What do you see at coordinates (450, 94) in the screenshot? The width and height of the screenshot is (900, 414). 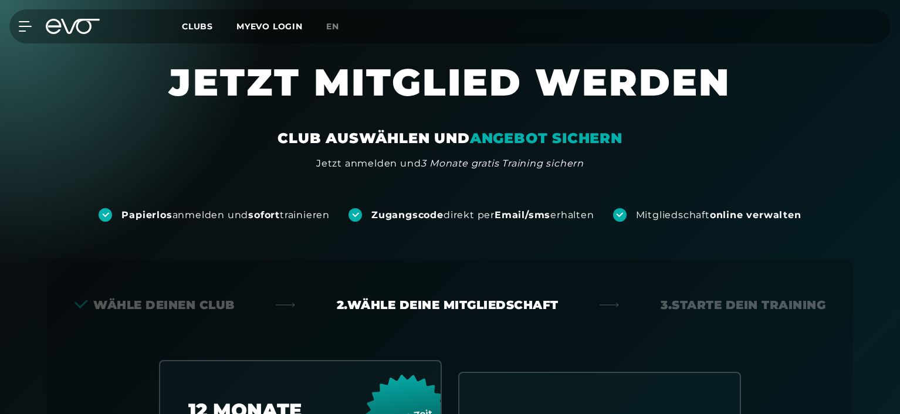 I see `h1: JETZT MITGLIED WERDEN` at bounding box center [450, 94].